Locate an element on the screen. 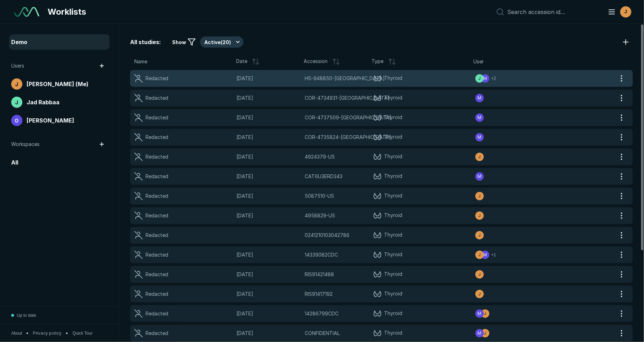  span: Demo is located at coordinates (19, 42).